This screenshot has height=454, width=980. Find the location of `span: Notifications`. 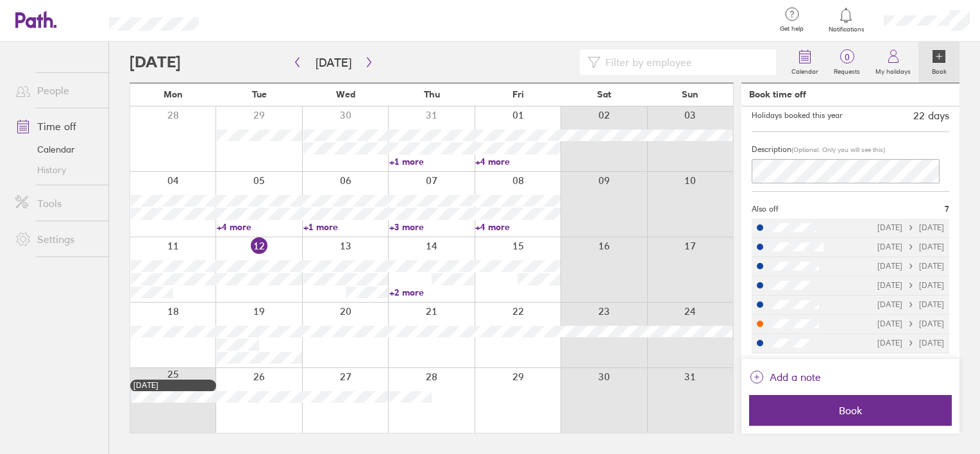

span: Notifications is located at coordinates (846, 29).